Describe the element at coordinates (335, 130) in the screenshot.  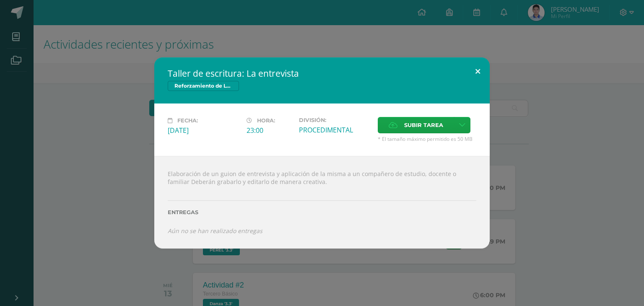
I see `div: PROCEDIMENTAL` at that location.